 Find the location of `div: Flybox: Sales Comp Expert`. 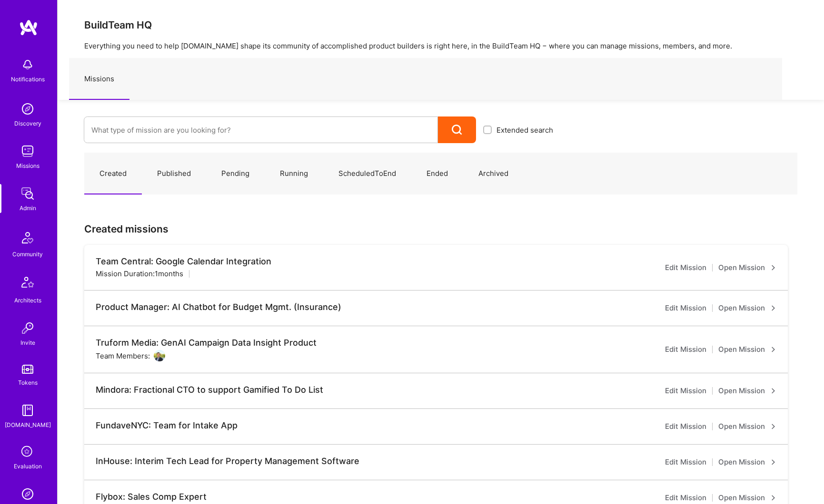

div: Flybox: Sales Comp Expert is located at coordinates (151, 497).